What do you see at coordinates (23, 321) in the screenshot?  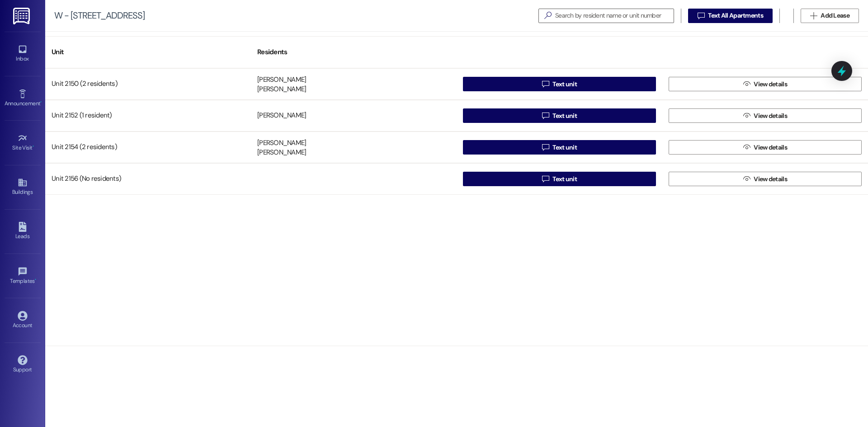 I see `a: Account` at bounding box center [23, 321].